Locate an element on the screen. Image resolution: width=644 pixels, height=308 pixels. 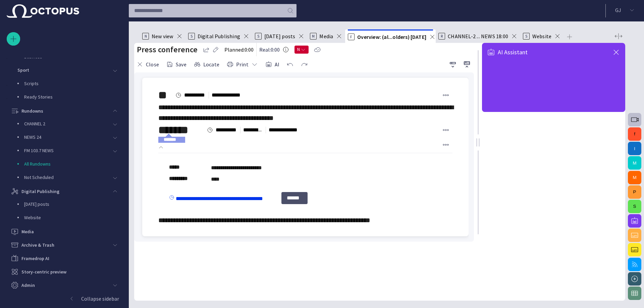
div: All Rundowns is located at coordinates (66, 165).